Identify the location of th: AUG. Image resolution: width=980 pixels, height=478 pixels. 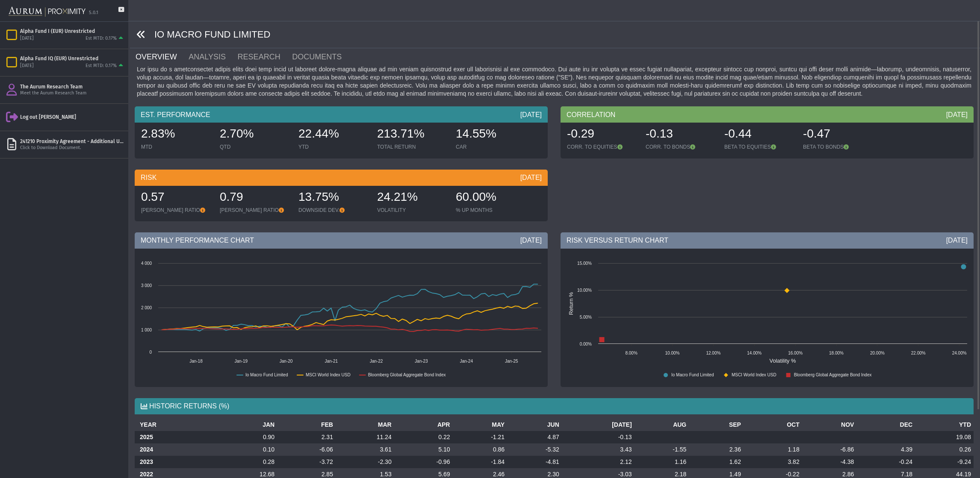
(662, 425).